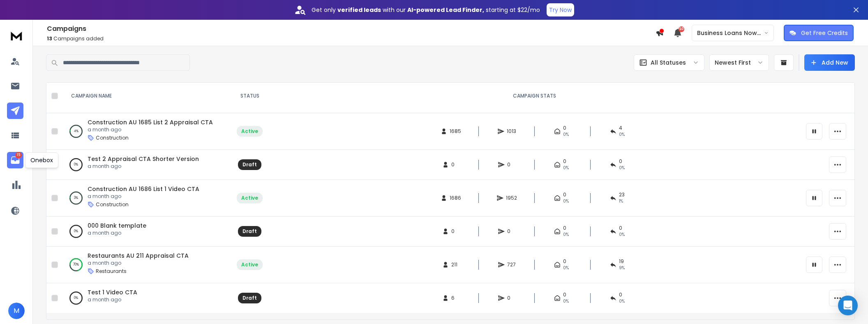 This screenshot has height=324, width=868. Describe the element at coordinates (621, 201) in the screenshot. I see `span: 1 %` at that location.